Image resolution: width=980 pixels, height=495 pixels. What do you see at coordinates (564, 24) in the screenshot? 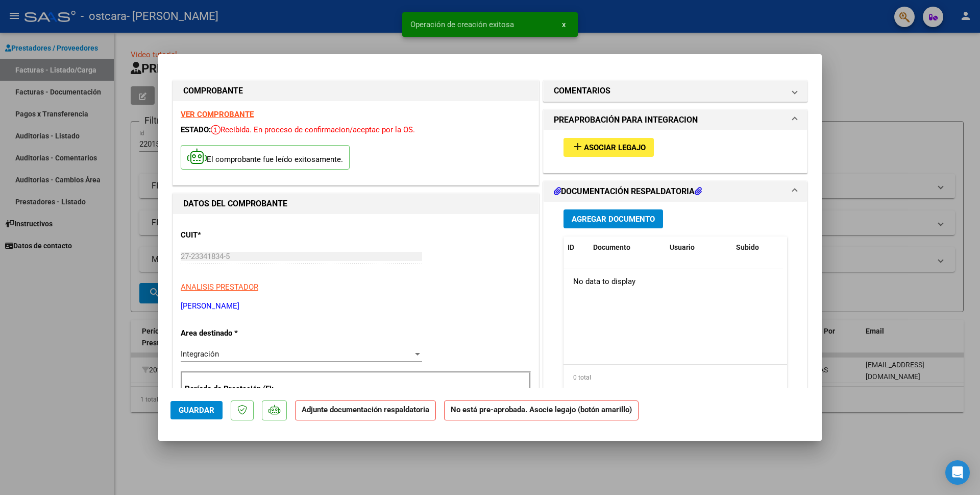
I see `button: x` at bounding box center [564, 24].